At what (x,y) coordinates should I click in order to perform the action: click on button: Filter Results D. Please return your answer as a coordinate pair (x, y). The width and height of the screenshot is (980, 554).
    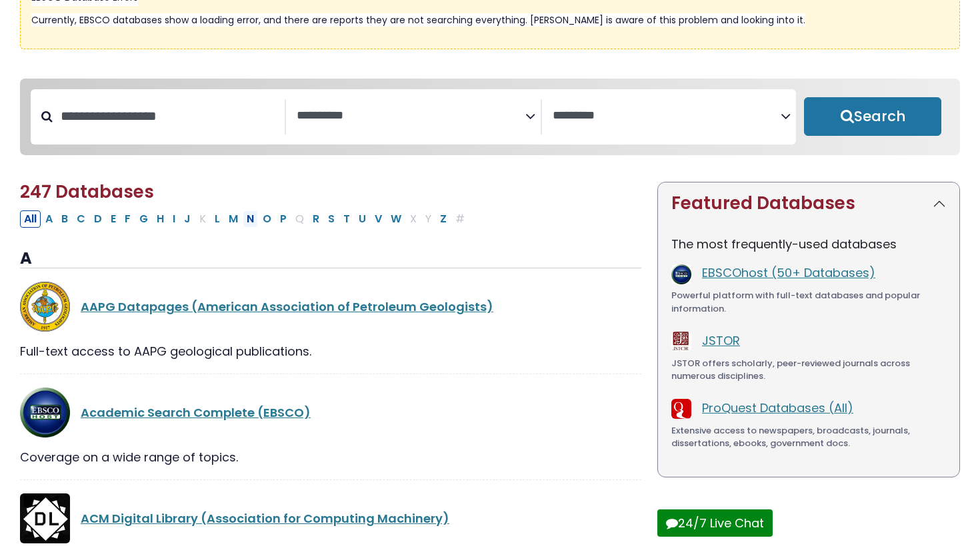
    Looking at the image, I should click on (98, 219).